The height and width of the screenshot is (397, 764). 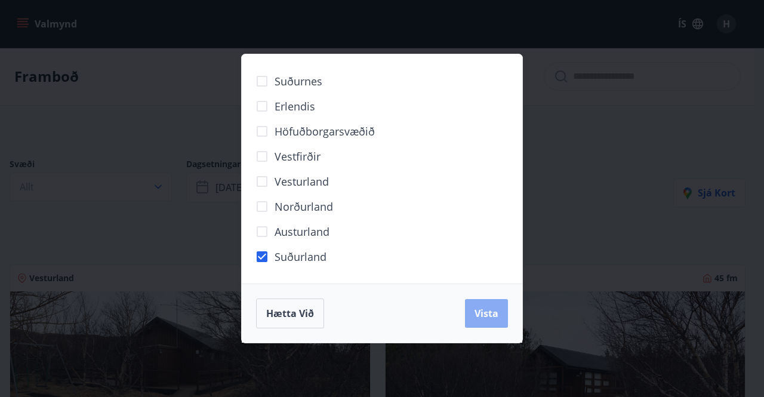 What do you see at coordinates (290, 313) in the screenshot?
I see `button: Hætta við` at bounding box center [290, 313].